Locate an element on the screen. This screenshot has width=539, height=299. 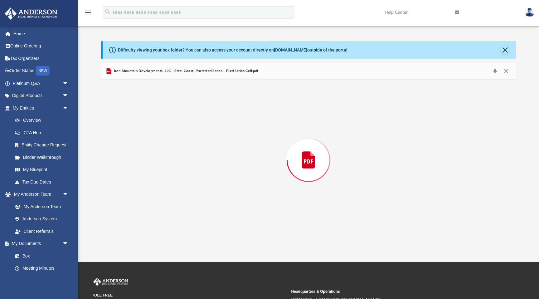
a: Digital Productsarrow_drop_down is located at coordinates (41, 96).